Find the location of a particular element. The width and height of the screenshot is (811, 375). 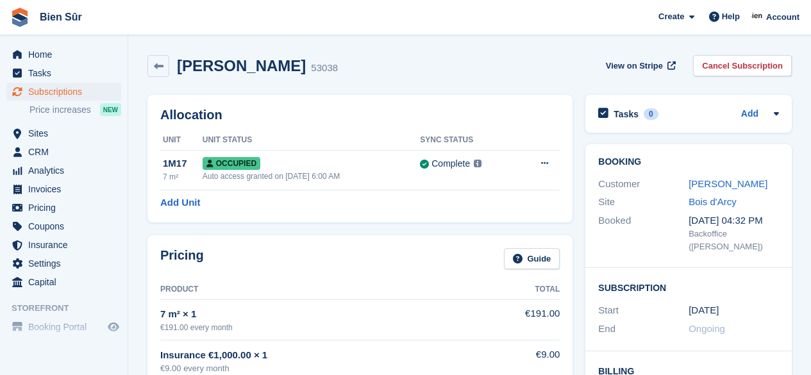

div: €191.00 every month is located at coordinates (329, 328).